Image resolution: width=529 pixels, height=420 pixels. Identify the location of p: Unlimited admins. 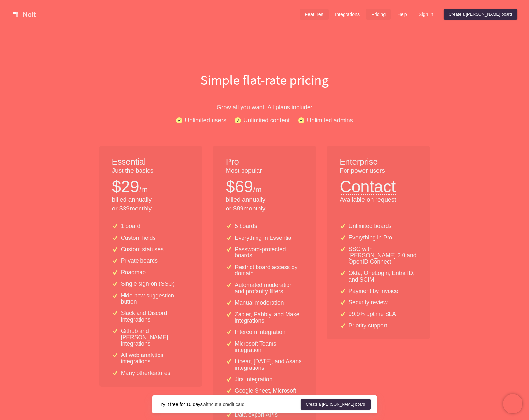
(329, 120).